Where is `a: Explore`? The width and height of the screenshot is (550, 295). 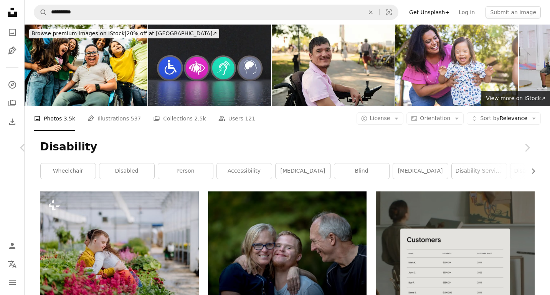
a: Explore is located at coordinates (12, 85).